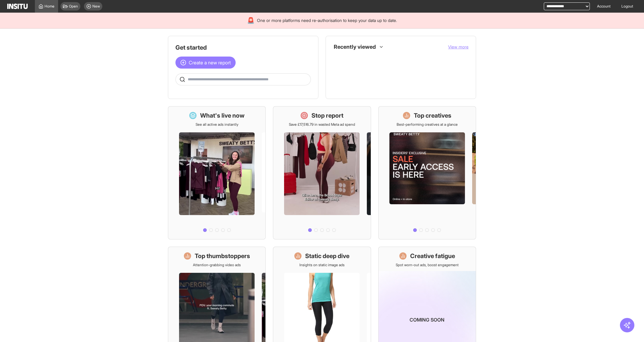 This screenshot has width=644, height=342. What do you see at coordinates (322, 265) in the screenshot?
I see `p: Insights on static image ads` at bounding box center [322, 265].